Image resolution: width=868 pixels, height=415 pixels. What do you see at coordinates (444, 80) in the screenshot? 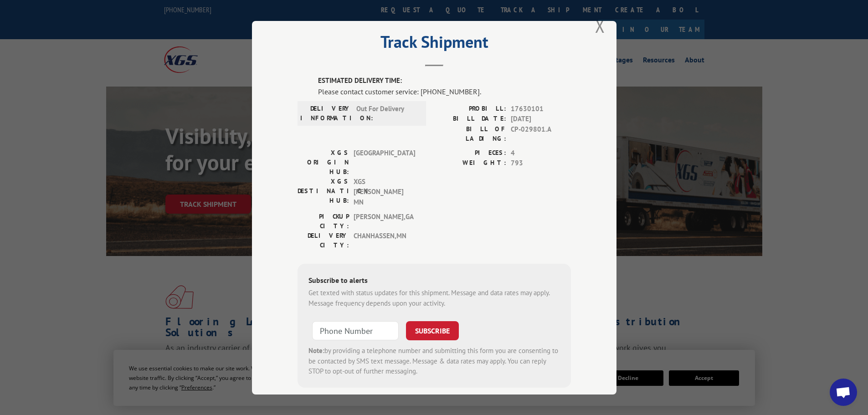
I see `label: ESTIMATED DELIVERY TIME:` at bounding box center [444, 80].